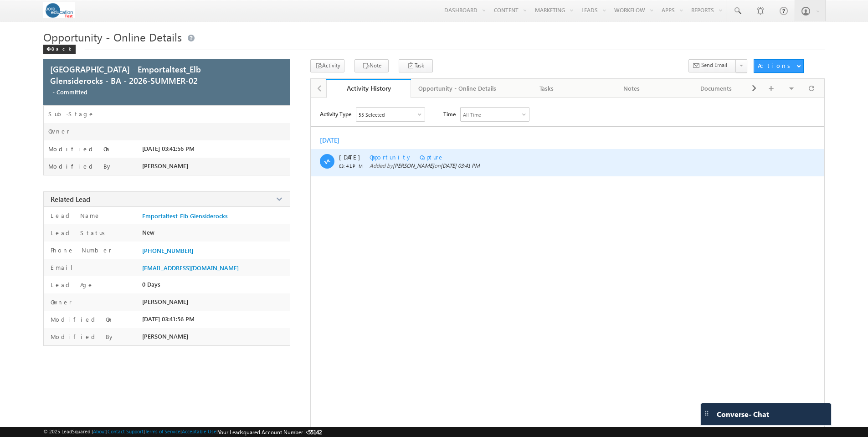 The height and width of the screenshot is (437, 868). Describe the element at coordinates (371, 115) in the screenshot. I see `div: 55 Selected` at that location.